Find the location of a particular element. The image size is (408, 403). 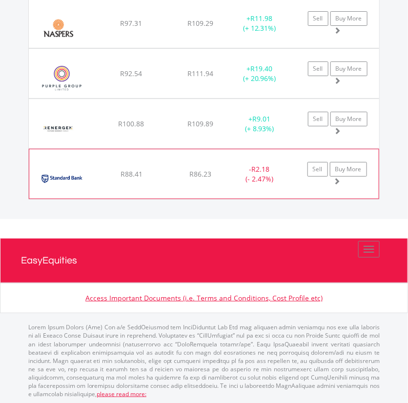

div: + (+ 20.96%) is located at coordinates (259, 74).